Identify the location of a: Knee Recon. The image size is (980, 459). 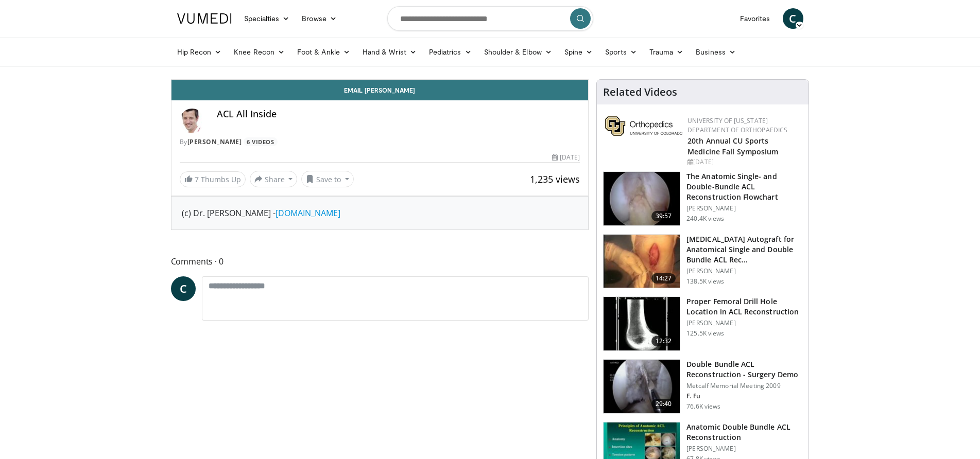
(259, 52).